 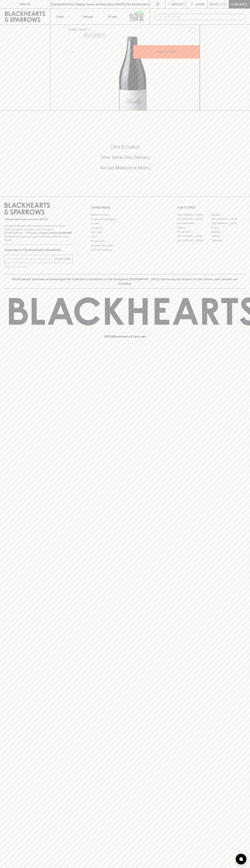 I want to click on p: Shop, so click(x=60, y=17).